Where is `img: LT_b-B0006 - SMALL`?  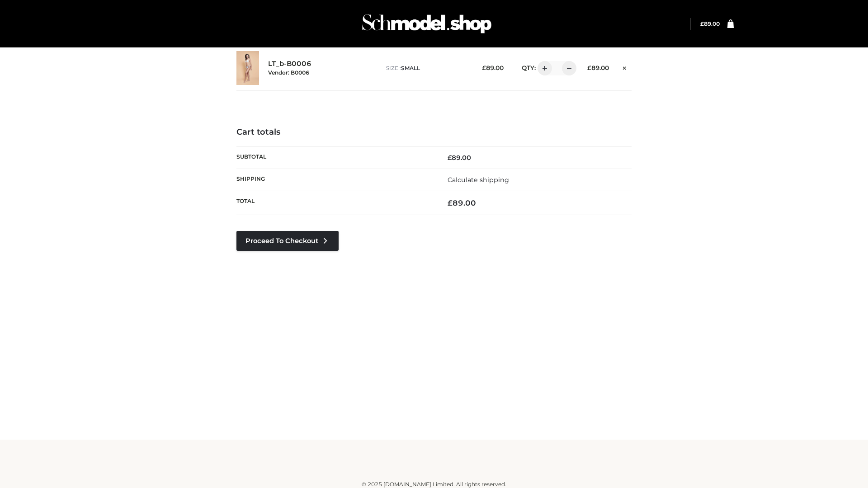 img: LT_b-B0006 - SMALL is located at coordinates (248, 68).